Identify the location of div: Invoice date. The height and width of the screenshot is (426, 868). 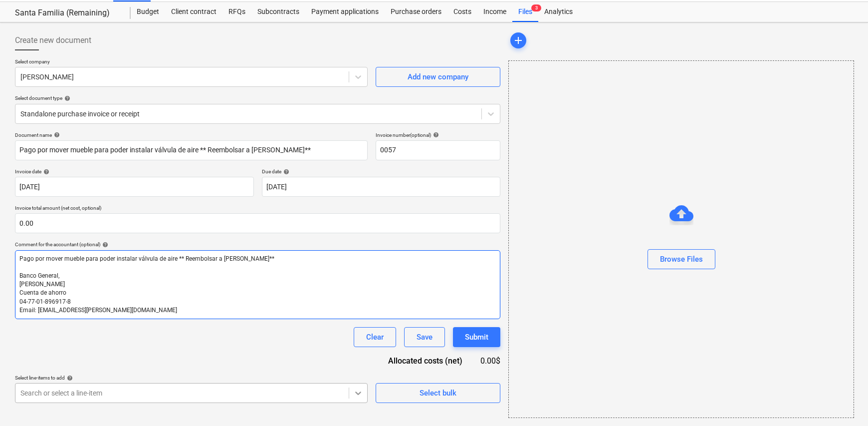
(134, 172).